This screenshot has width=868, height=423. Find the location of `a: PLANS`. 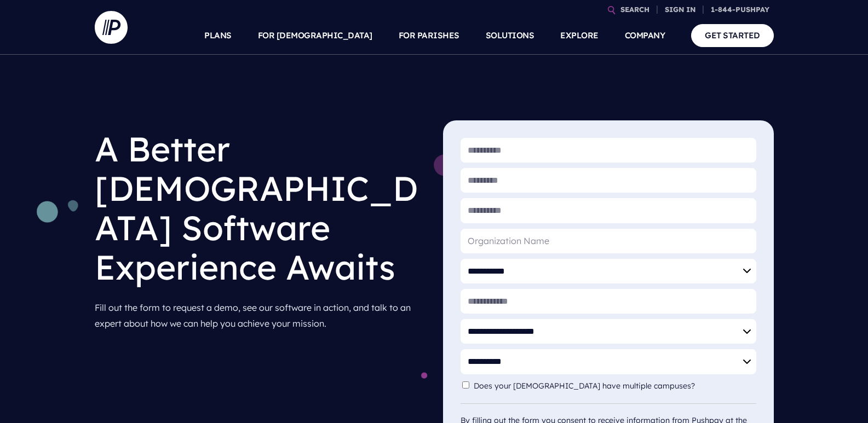

a: PLANS is located at coordinates (218, 35).